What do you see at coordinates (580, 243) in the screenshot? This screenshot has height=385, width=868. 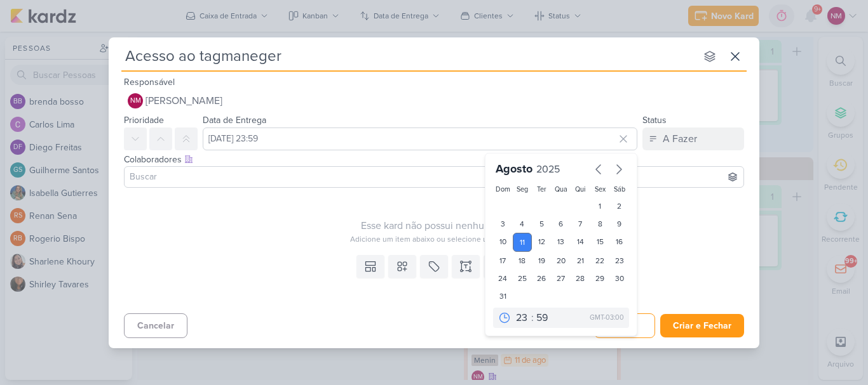 I see `div: 14` at bounding box center [580, 243].